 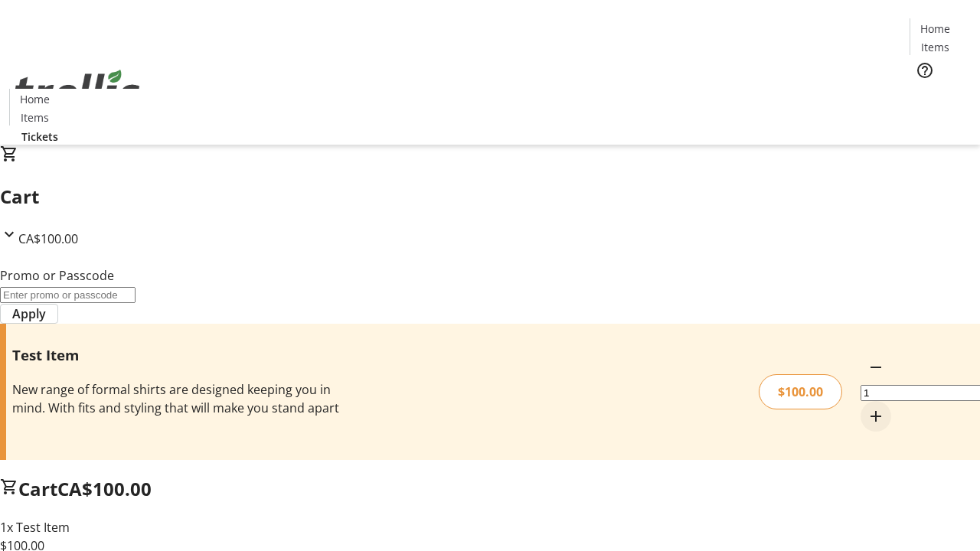 What do you see at coordinates (29, 314) in the screenshot?
I see `span: Apply` at bounding box center [29, 314].